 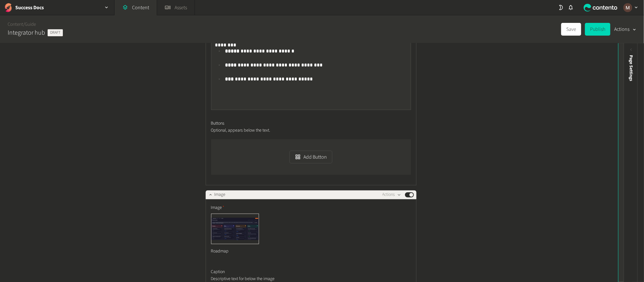 What do you see at coordinates (30, 24) in the screenshot?
I see `a: Guide` at bounding box center [30, 24].